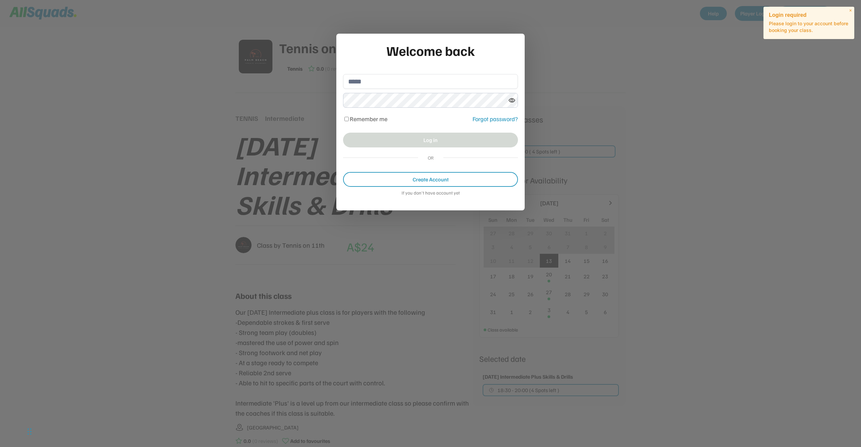 The image size is (861, 447). I want to click on button: Log in, so click(430, 140).